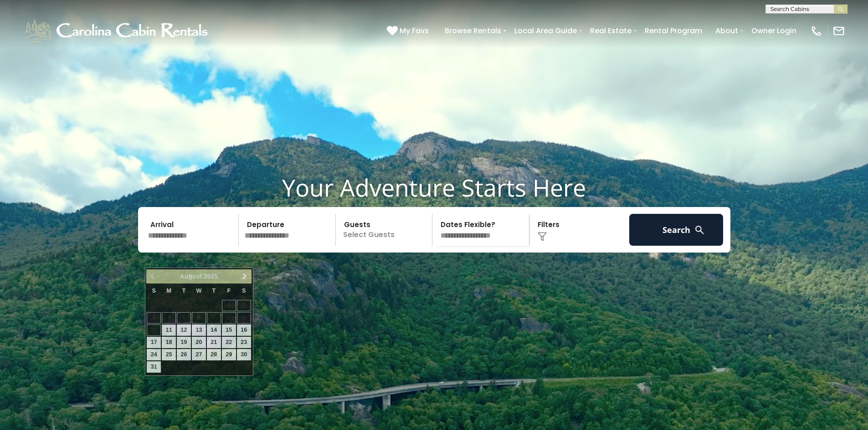 This screenshot has height=430, width=868. Describe the element at coordinates (244, 355) in the screenshot. I see `a: 30` at that location.